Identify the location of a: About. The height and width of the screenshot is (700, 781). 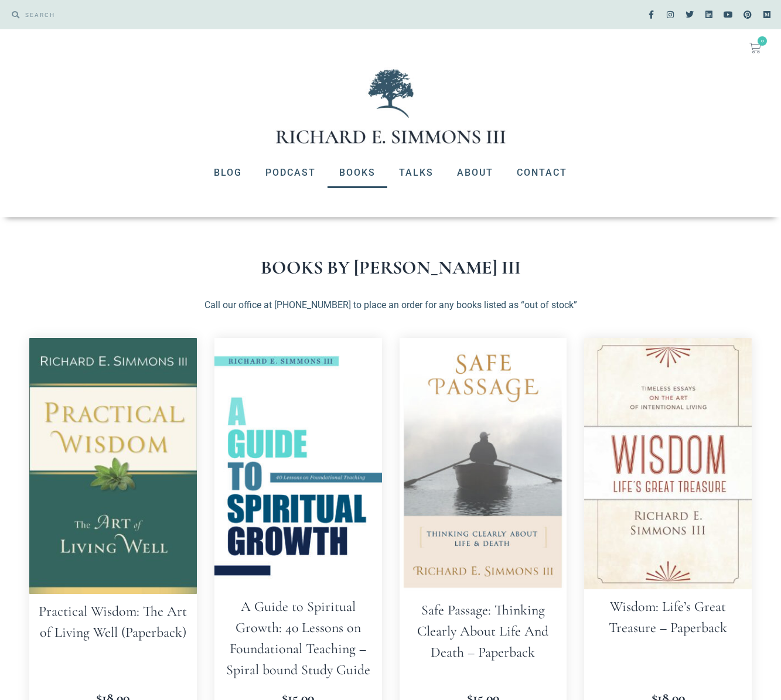
(475, 173).